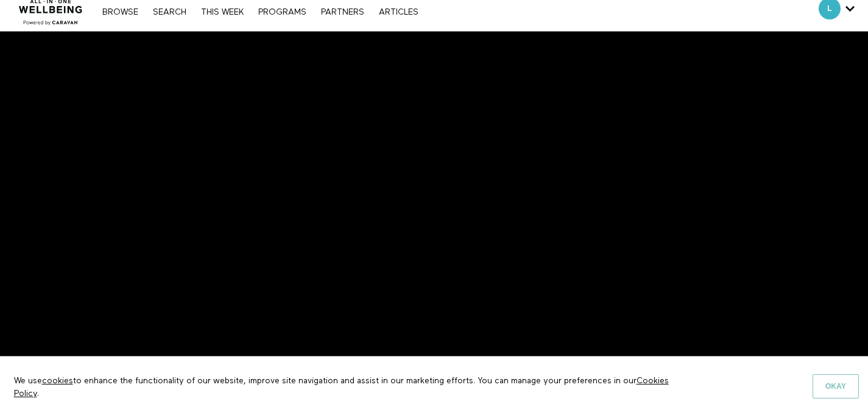 This screenshot has width=868, height=418. What do you see at coordinates (399, 12) in the screenshot?
I see `a: ARTICLES` at bounding box center [399, 12].